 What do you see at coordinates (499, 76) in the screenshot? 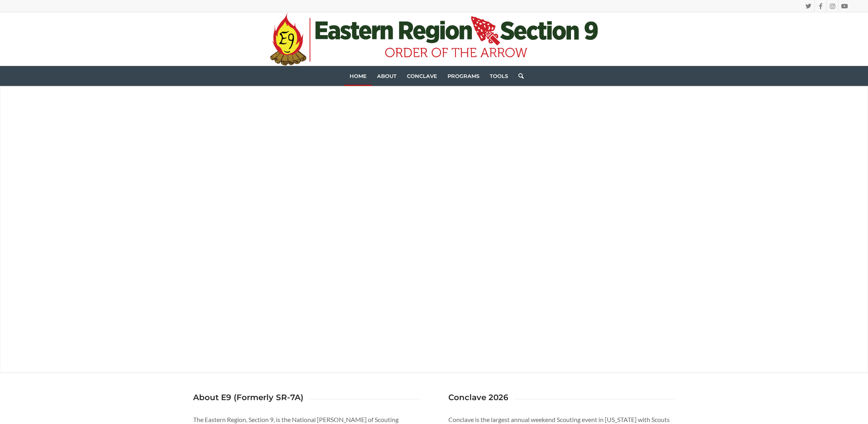
I see `a: Tools` at bounding box center [499, 76].